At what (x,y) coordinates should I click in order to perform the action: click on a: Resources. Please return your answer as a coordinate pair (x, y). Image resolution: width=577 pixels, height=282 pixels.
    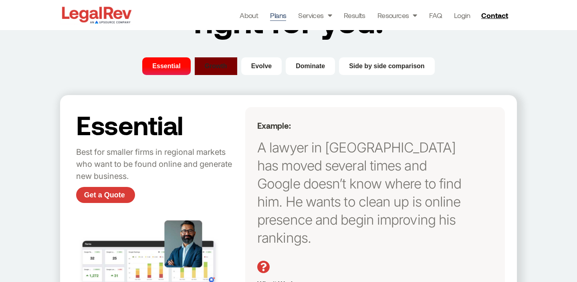
    Looking at the image, I should click on (397, 15).